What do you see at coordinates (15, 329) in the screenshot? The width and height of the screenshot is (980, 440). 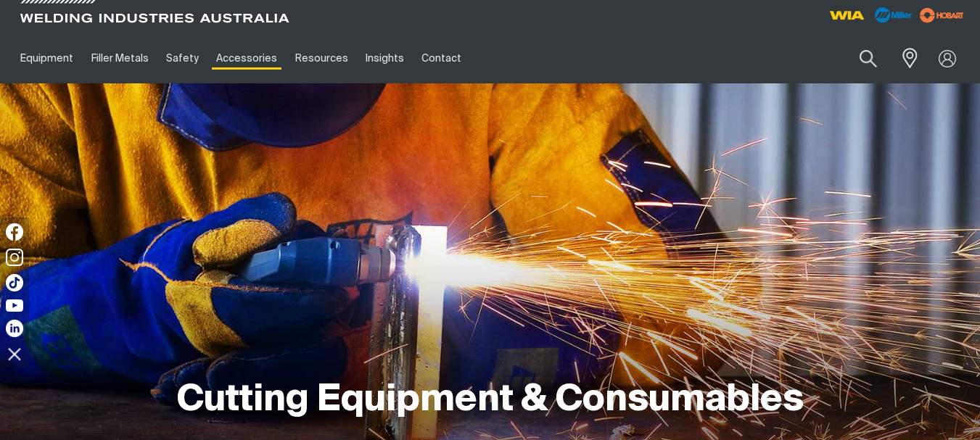 I see `img: LinkedIn` at bounding box center [15, 329].